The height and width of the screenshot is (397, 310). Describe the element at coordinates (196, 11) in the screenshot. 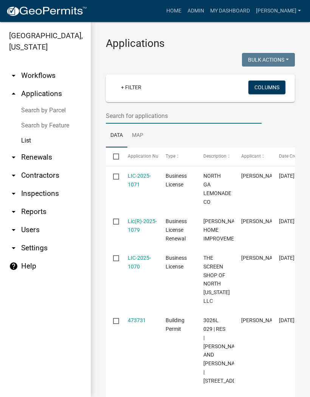

I see `a: Admin` at that location.